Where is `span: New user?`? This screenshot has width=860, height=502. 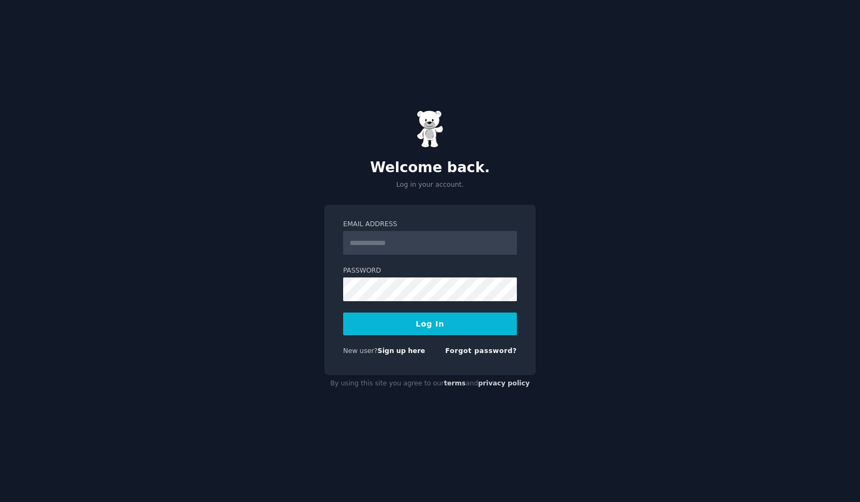
span: New user? is located at coordinates (360, 351).